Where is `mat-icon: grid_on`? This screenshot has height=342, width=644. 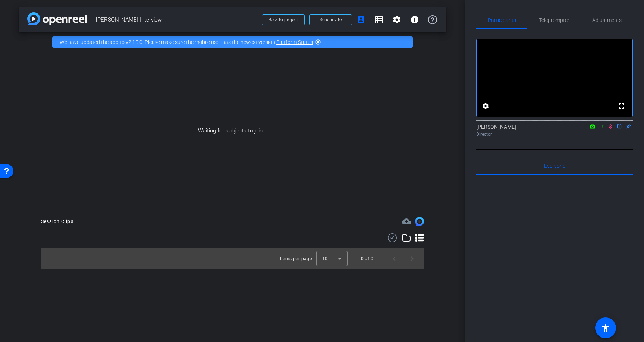 mat-icon: grid_on is located at coordinates (379, 20).